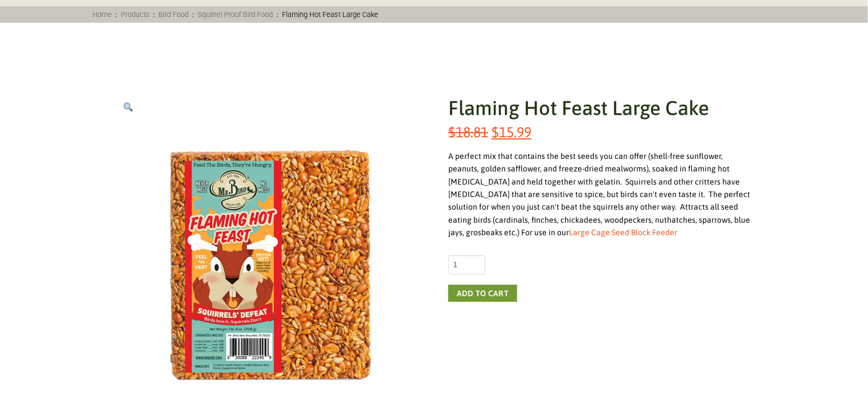  What do you see at coordinates (331, 14) in the screenshot?
I see `span: Flaming Hot Feast Large Cake` at bounding box center [331, 14].